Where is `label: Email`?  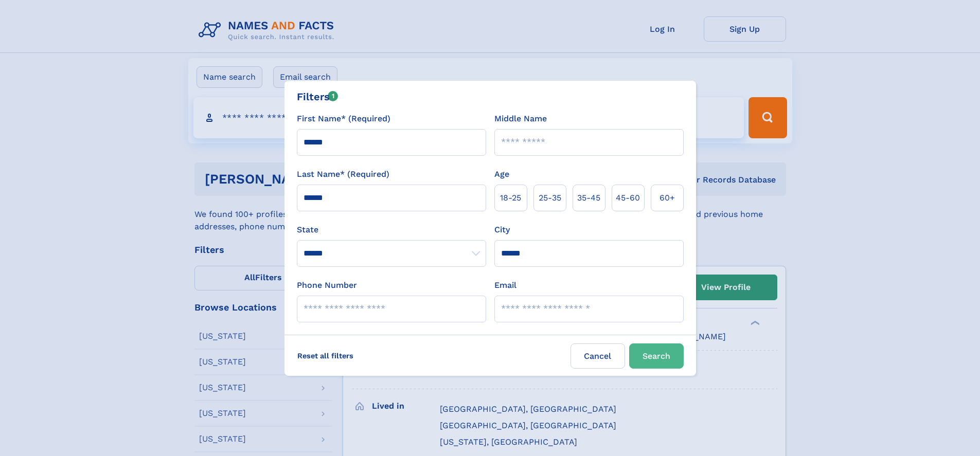
label: Email is located at coordinates (505, 285).